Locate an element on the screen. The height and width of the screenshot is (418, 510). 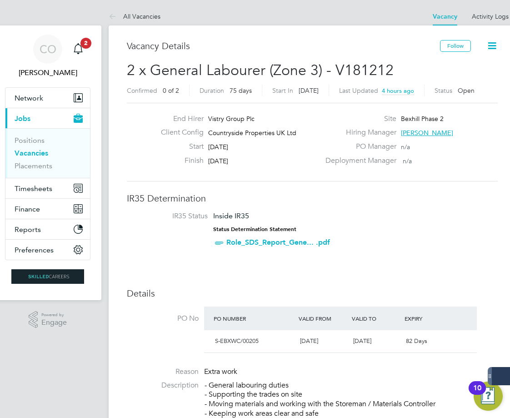
span: Finance is located at coordinates (27, 209).